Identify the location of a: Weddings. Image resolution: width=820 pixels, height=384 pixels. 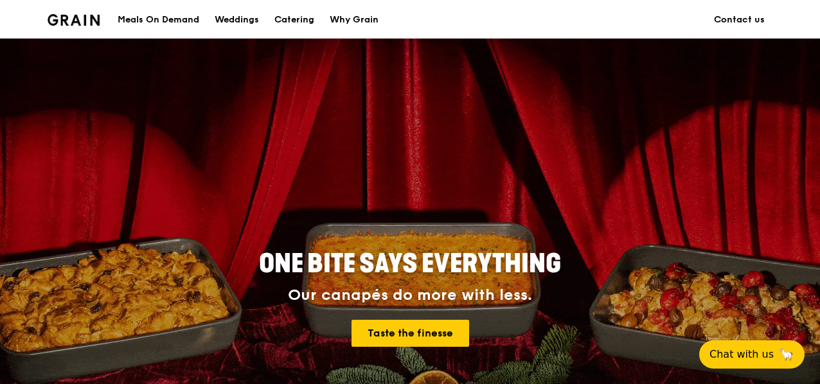
(236, 20).